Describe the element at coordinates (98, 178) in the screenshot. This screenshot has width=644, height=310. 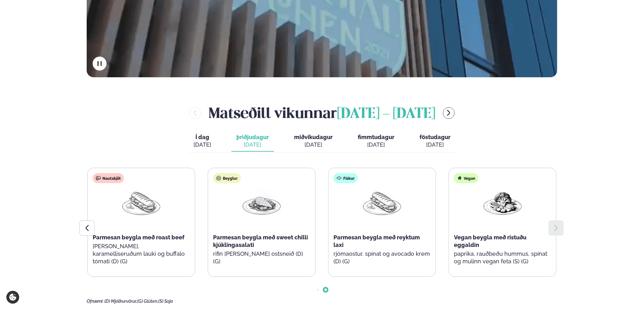
I see `img: beef.svg` at that location.